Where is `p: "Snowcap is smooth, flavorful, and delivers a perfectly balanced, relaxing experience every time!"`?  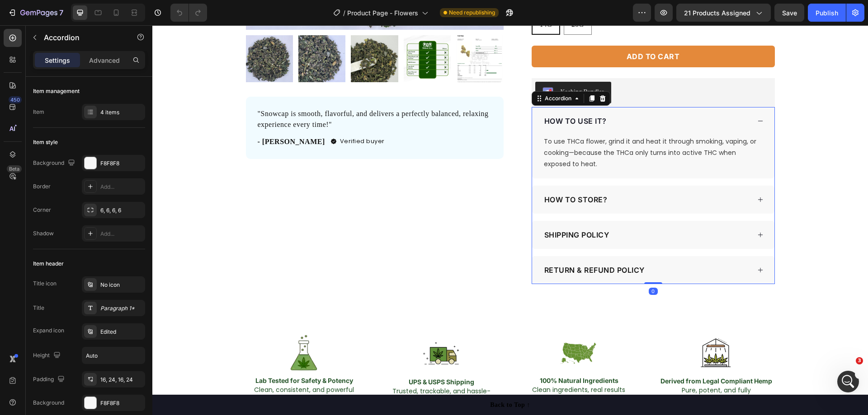 p: "Snowcap is smooth, flavorful, and delivers a perfectly balanced, relaxing experience every time!" is located at coordinates (223, 94).